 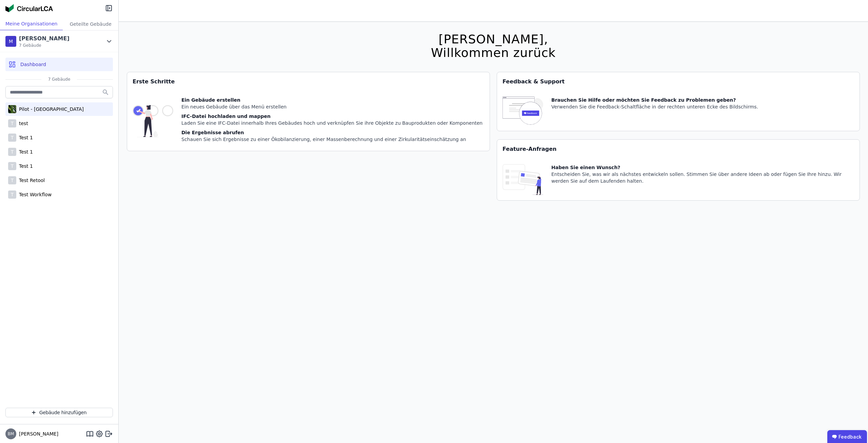 What do you see at coordinates (332, 132) in the screenshot?
I see `div: Die Ergebnisse abrufen` at bounding box center [332, 132].